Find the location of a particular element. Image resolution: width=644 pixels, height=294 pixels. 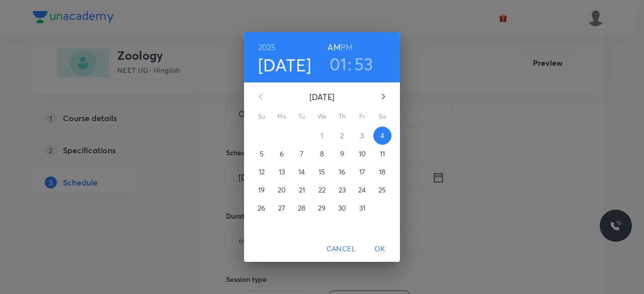

button: 21 is located at coordinates (302, 190).